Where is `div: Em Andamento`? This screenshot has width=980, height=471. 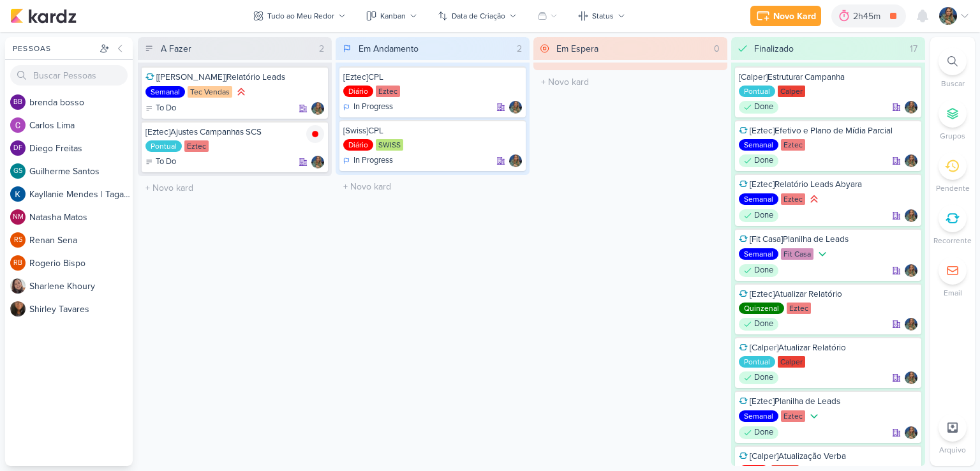 div: Em Andamento is located at coordinates (389, 49).